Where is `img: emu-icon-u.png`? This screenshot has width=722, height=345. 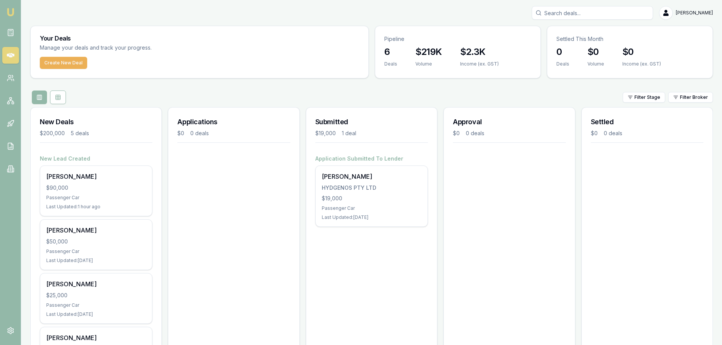 img: emu-icon-u.png is located at coordinates (11, 12).